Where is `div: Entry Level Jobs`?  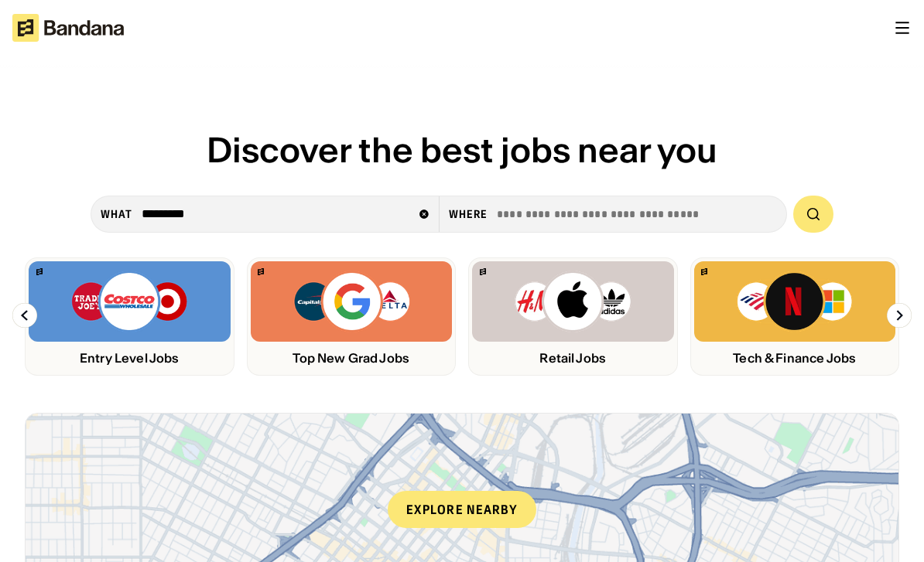
div: Entry Level Jobs is located at coordinates (129, 358).